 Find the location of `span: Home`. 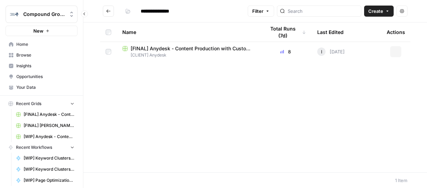

span: Home is located at coordinates (45, 44).